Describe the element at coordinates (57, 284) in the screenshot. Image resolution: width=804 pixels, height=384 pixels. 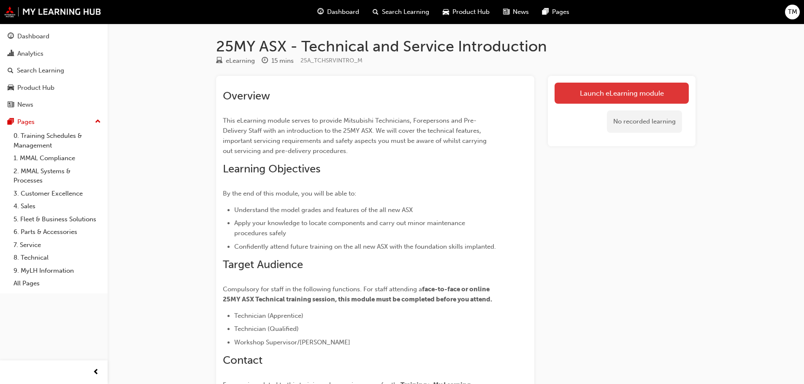
I see `a: All Pages` at that location.